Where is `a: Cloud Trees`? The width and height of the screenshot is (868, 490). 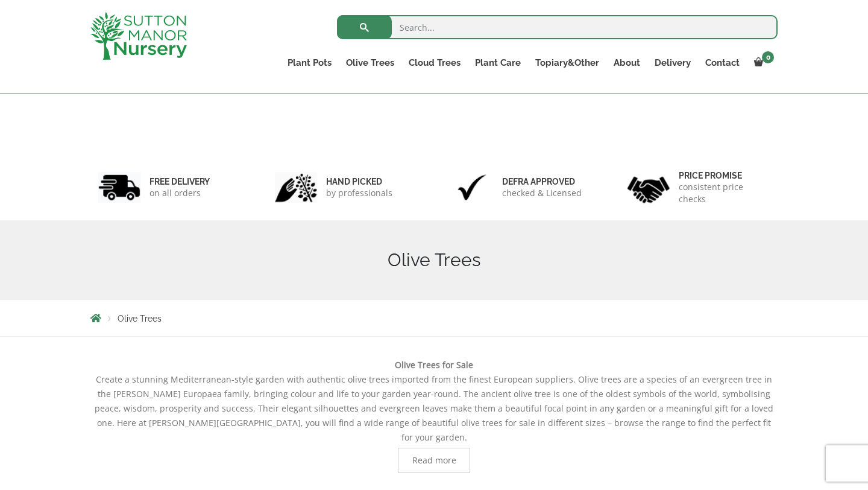 a: Cloud Trees is located at coordinates (434, 62).